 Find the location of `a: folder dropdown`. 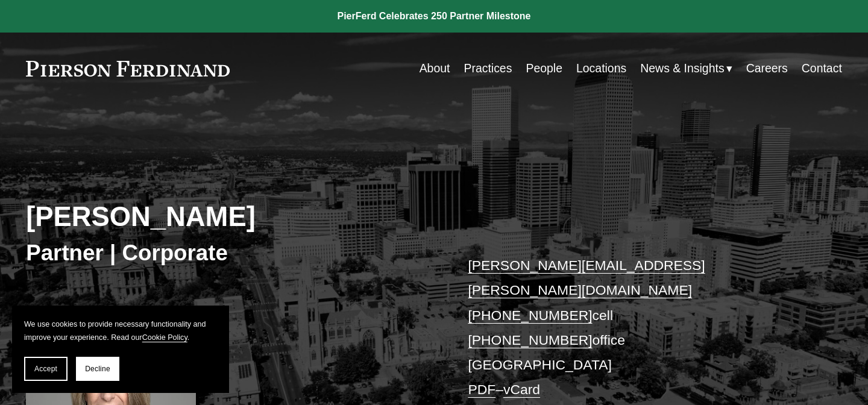

a: folder dropdown is located at coordinates (686, 68).